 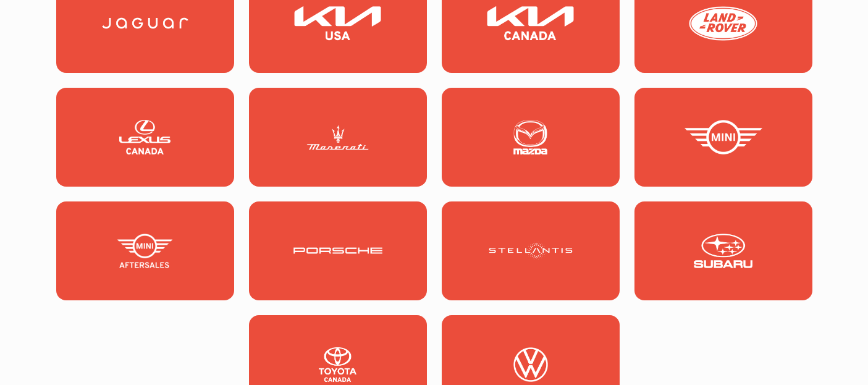 What do you see at coordinates (531, 364) in the screenshot?
I see `img: Volkswagen` at bounding box center [531, 364].